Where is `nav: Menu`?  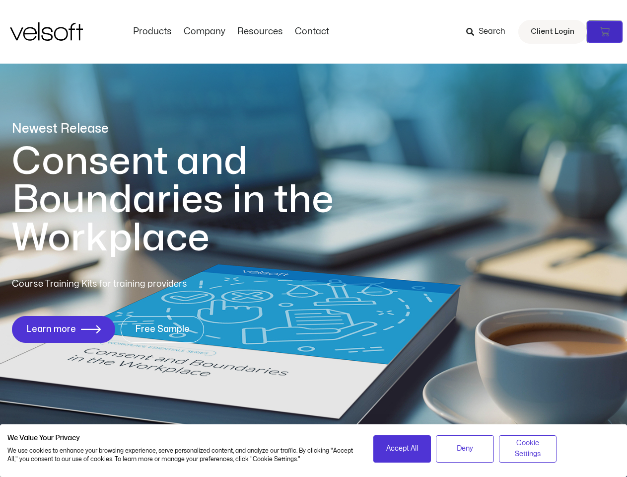 nav: Menu is located at coordinates (231, 32).